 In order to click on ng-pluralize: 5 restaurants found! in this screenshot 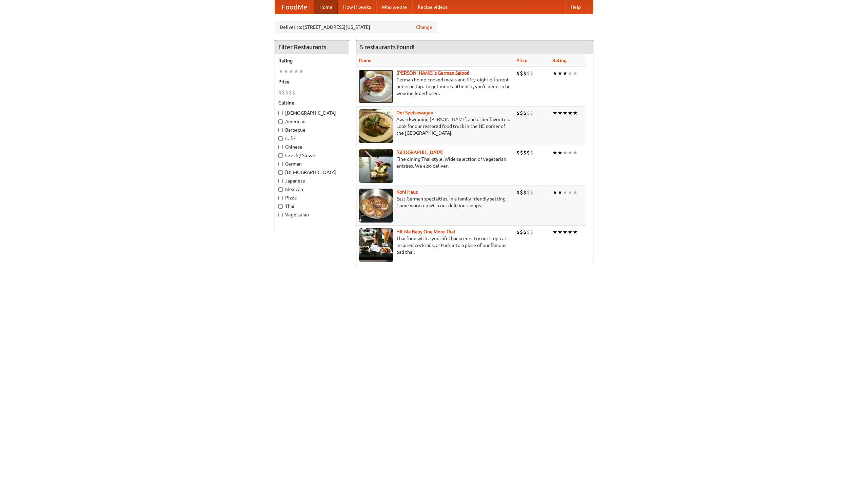, I will do `click(387, 47)`.